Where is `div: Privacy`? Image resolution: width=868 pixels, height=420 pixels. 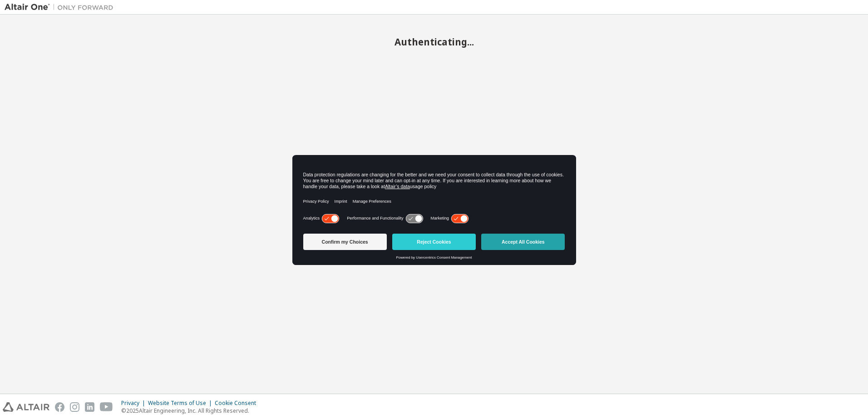
div: Privacy is located at coordinates (134, 403).